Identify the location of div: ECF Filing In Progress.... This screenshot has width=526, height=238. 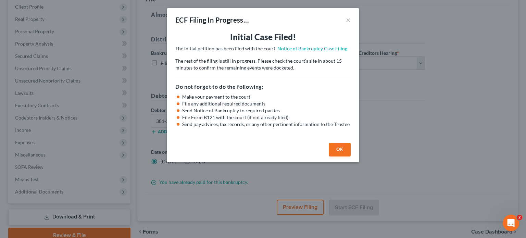
(212, 20).